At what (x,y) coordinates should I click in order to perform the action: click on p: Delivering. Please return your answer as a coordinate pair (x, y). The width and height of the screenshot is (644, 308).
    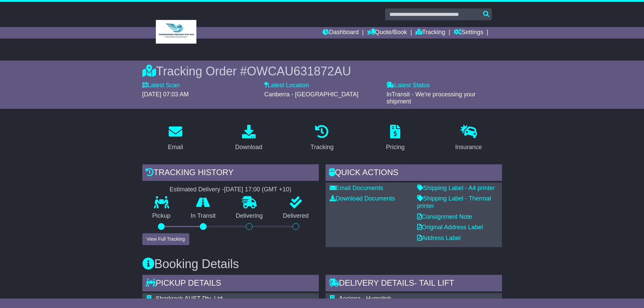
    Looking at the image, I should click on (250, 216).